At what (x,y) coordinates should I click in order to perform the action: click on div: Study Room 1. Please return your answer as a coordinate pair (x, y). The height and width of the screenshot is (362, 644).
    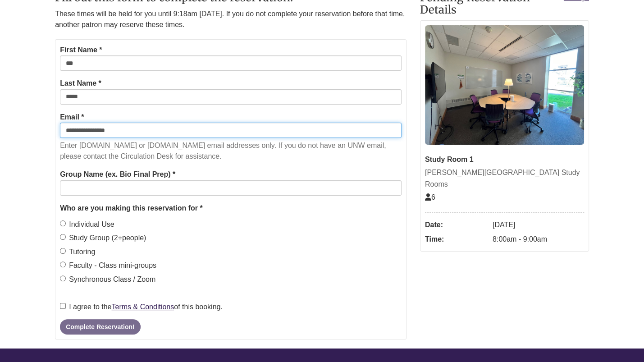
    Looking at the image, I should click on (504, 159).